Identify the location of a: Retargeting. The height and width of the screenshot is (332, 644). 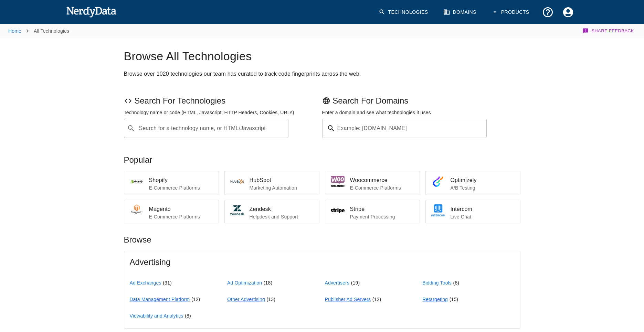
(435, 299).